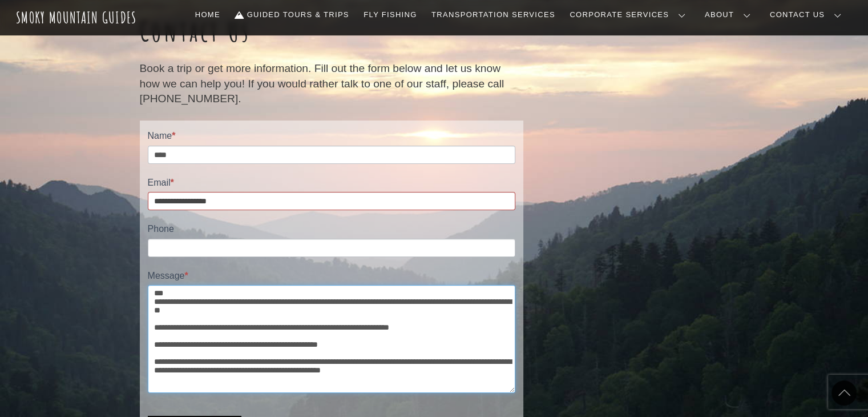 The height and width of the screenshot is (417, 868). What do you see at coordinates (332, 84) in the screenshot?
I see `p: Book a trip or get more information. Fill out the form below and let us know how we can help you!...` at bounding box center [332, 84].